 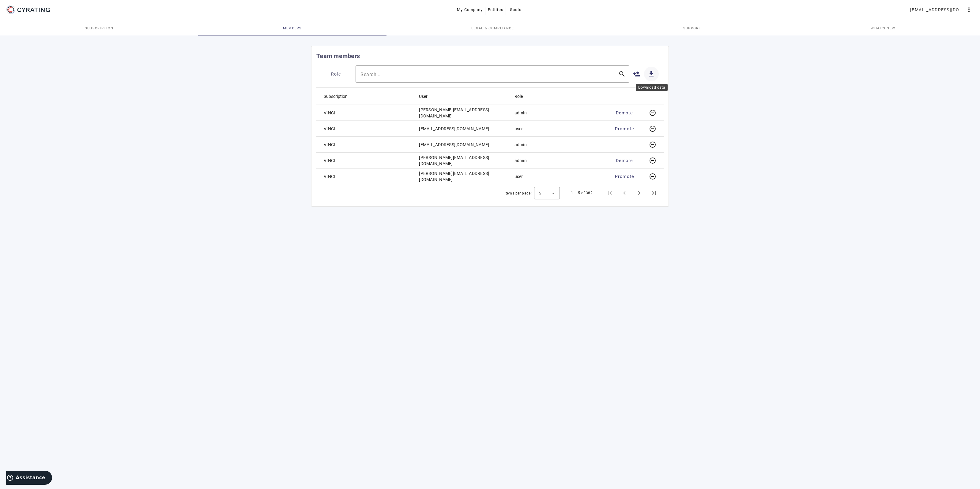 What do you see at coordinates (34, 9) in the screenshot?
I see `g: CYRATING` at bounding box center [34, 9].